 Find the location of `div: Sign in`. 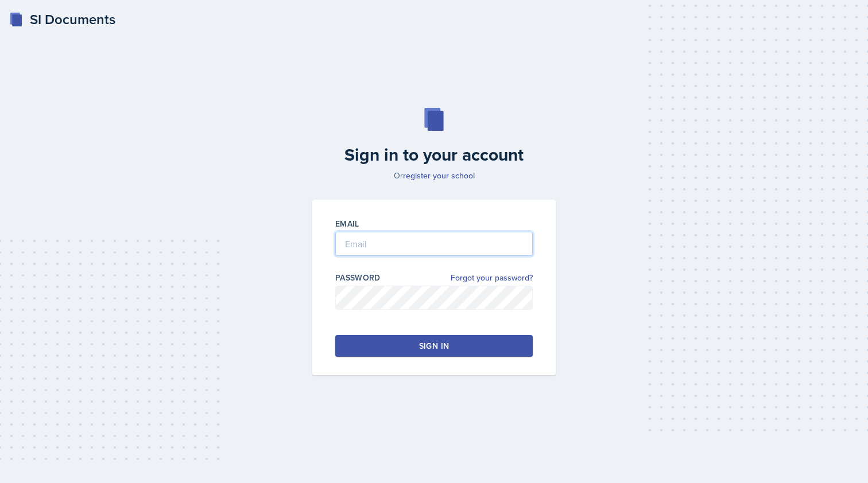

div: Sign in is located at coordinates (434, 346).